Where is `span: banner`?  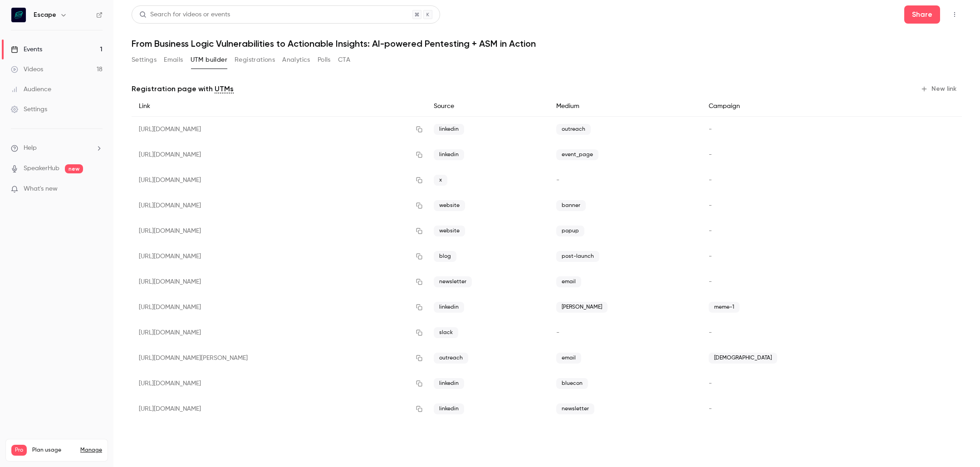 span: banner is located at coordinates (571, 205).